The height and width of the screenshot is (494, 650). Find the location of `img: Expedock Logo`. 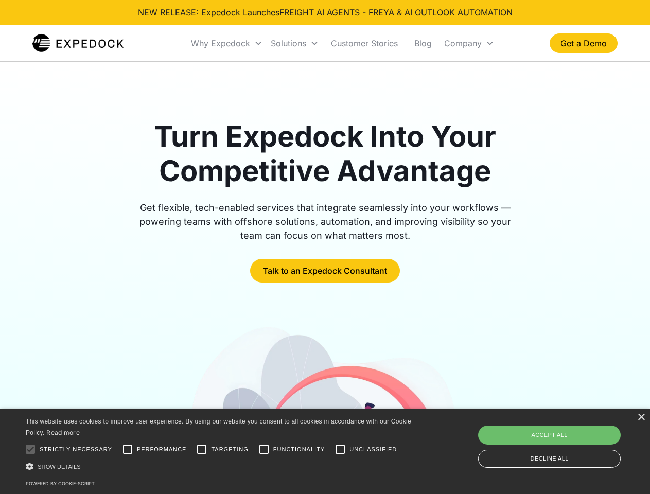

img: Expedock Logo is located at coordinates (78, 43).